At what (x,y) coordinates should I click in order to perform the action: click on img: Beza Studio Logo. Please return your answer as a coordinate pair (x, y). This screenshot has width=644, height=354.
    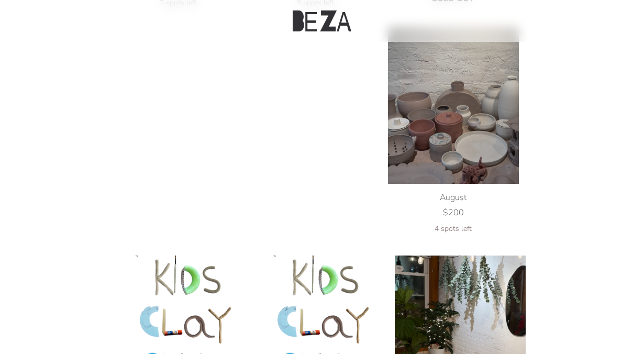
    Looking at the image, I should click on (322, 21).